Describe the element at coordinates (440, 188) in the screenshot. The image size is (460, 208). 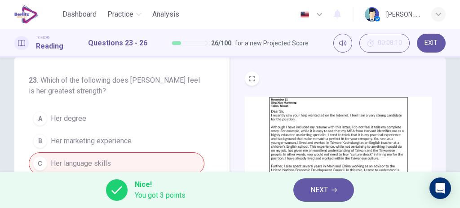
I see `div: Open Intercom Messenger` at that location.